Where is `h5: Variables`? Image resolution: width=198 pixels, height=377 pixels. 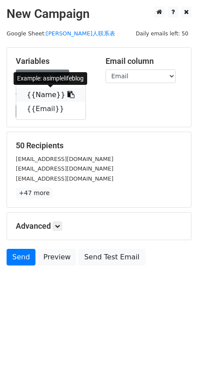 h5: Variables is located at coordinates (54, 61).